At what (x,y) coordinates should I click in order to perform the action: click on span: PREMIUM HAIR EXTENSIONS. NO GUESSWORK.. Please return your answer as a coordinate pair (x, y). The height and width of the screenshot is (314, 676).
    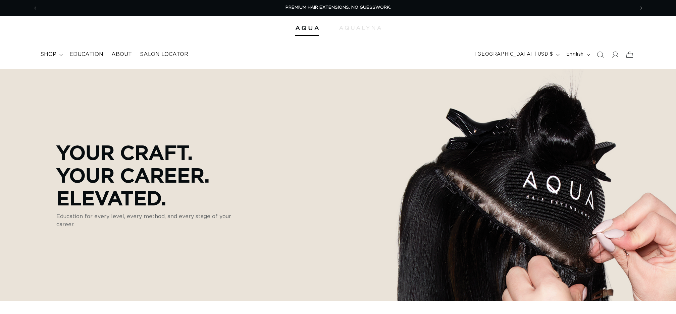
    Looking at the image, I should click on (338, 7).